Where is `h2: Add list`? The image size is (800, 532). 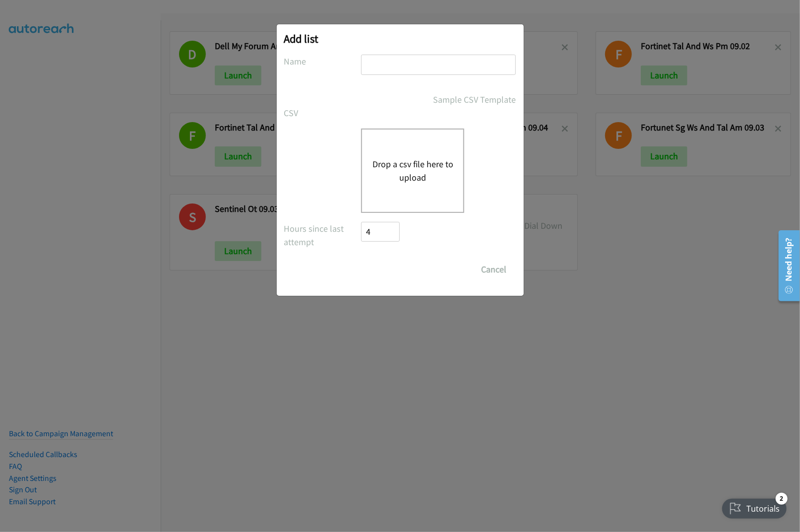 h2: Add list is located at coordinates (401, 39).